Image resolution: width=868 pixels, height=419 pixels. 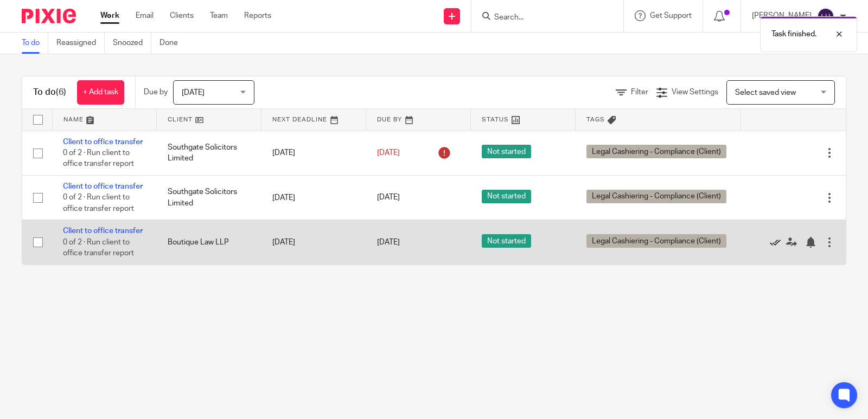 What do you see at coordinates (640, 92) in the screenshot?
I see `span: Filter` at bounding box center [640, 92].